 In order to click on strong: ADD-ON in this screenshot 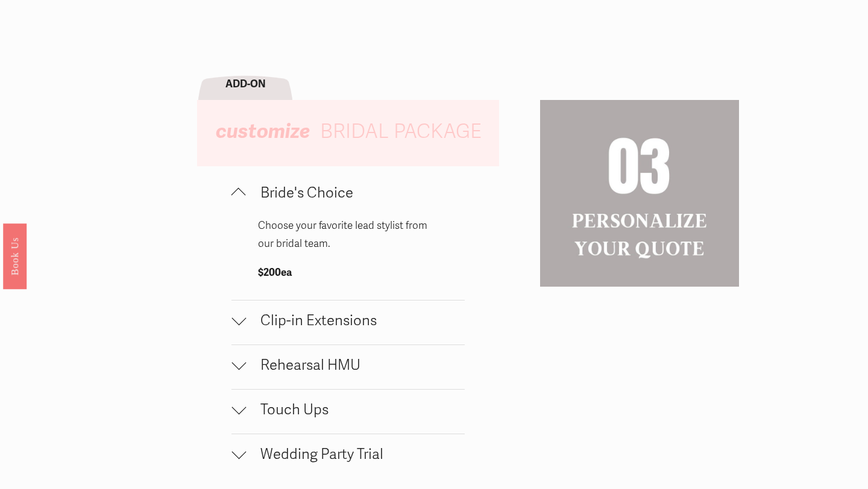, I will do `click(246, 84)`.